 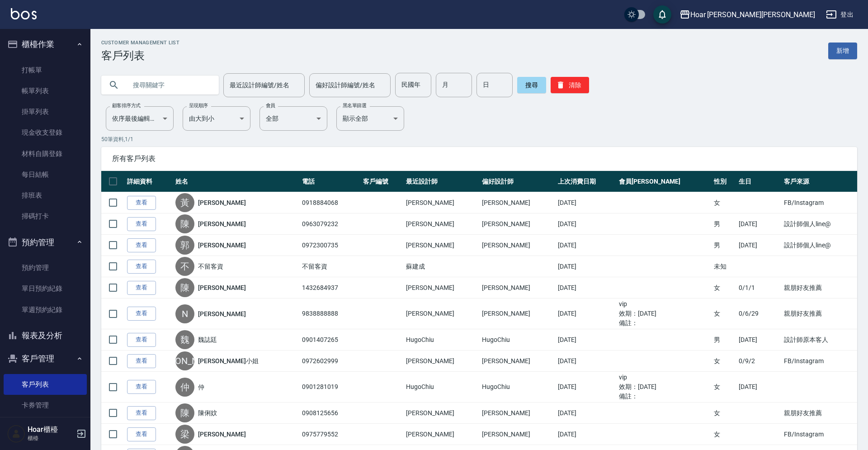 What do you see at coordinates (532, 85) in the screenshot?
I see `button: 搜尋` at bounding box center [532, 85].